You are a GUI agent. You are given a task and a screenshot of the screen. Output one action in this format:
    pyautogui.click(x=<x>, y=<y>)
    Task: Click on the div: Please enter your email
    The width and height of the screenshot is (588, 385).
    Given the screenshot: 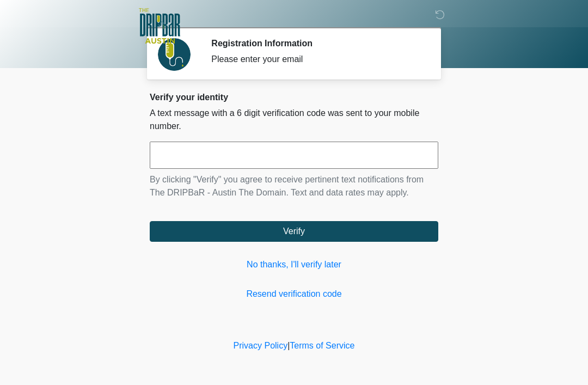 What is the action you would take?
    pyautogui.click(x=316, y=59)
    